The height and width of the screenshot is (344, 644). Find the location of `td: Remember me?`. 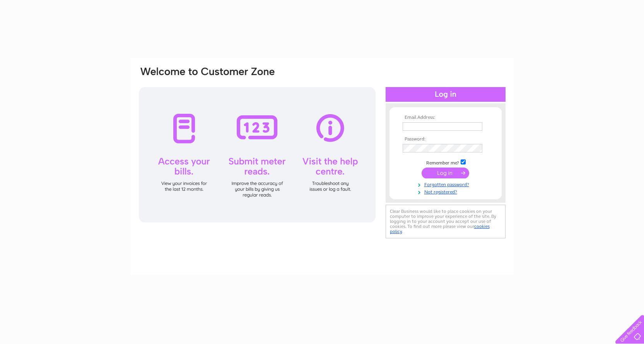

td: Remember me? is located at coordinates (445, 162).